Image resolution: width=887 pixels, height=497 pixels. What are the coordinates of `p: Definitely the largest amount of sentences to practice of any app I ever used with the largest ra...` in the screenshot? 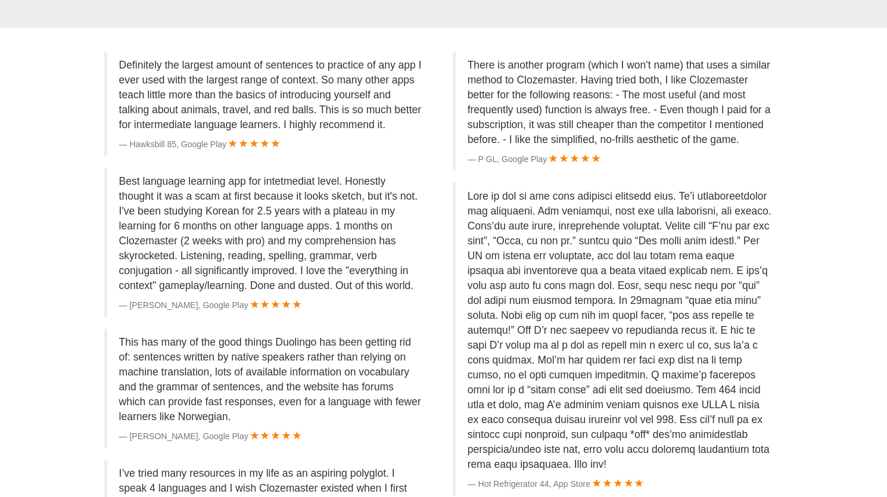 It's located at (271, 95).